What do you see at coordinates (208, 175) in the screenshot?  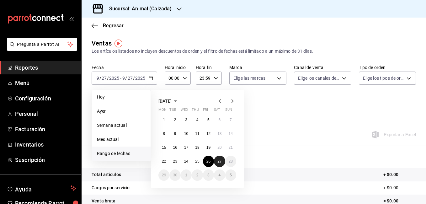 I see `abbr: October 3, 2025` at bounding box center [208, 175].